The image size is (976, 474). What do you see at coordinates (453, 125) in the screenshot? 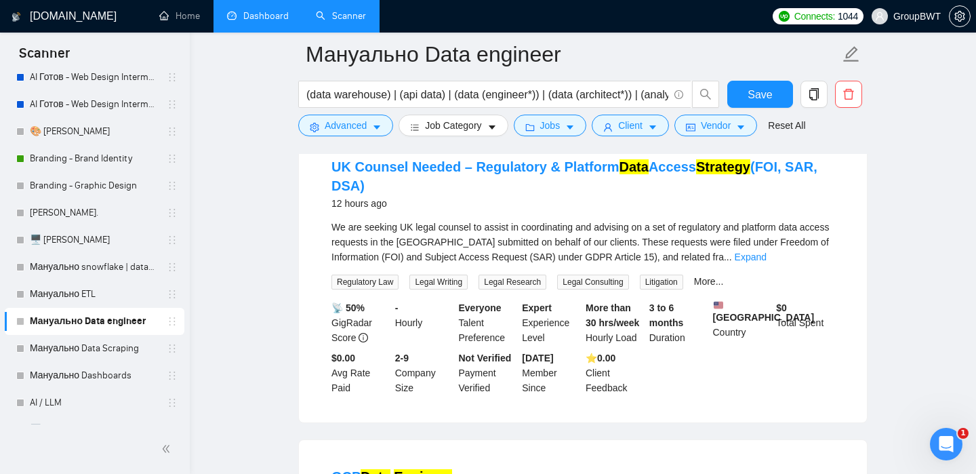
I see `span: Job Category` at bounding box center [453, 125].